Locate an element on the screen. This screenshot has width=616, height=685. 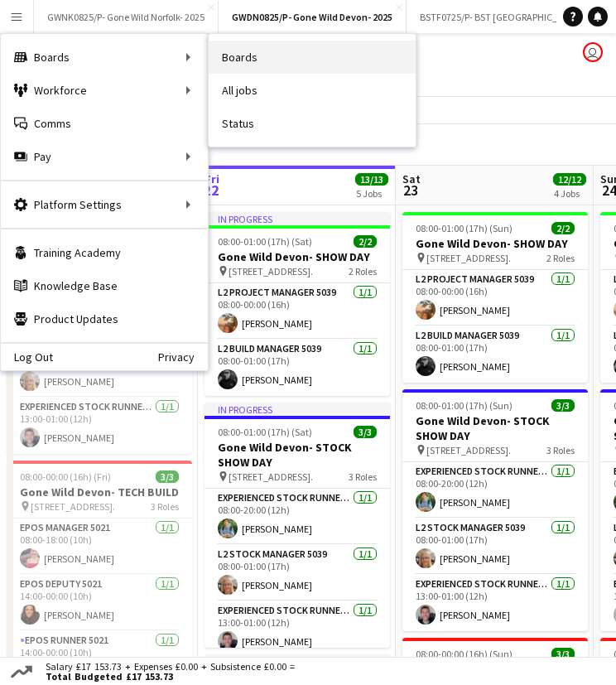
button: GWNK0825/P- Gone Wild Norfolk- 2025 is located at coordinates (125, 17).